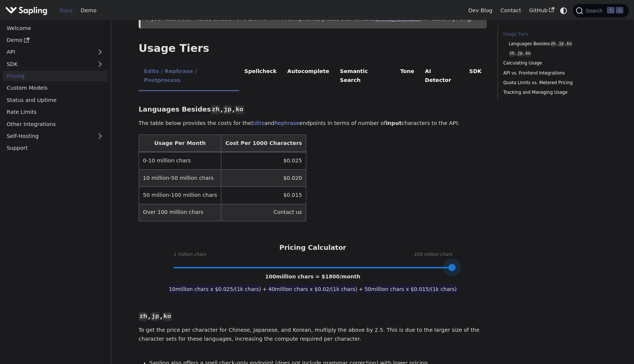 This screenshot has width=634, height=364. What do you see at coordinates (476, 76) in the screenshot?
I see `li: SDK` at bounding box center [476, 76].